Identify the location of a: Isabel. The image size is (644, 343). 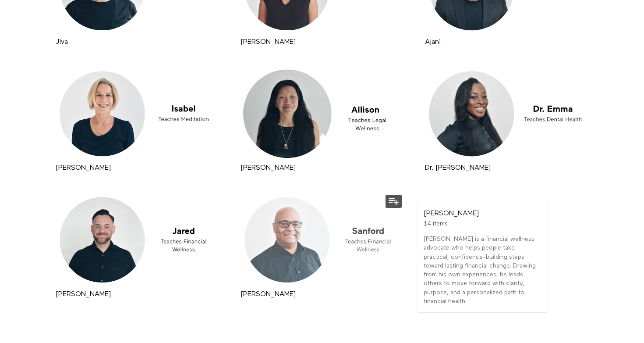
(137, 114).